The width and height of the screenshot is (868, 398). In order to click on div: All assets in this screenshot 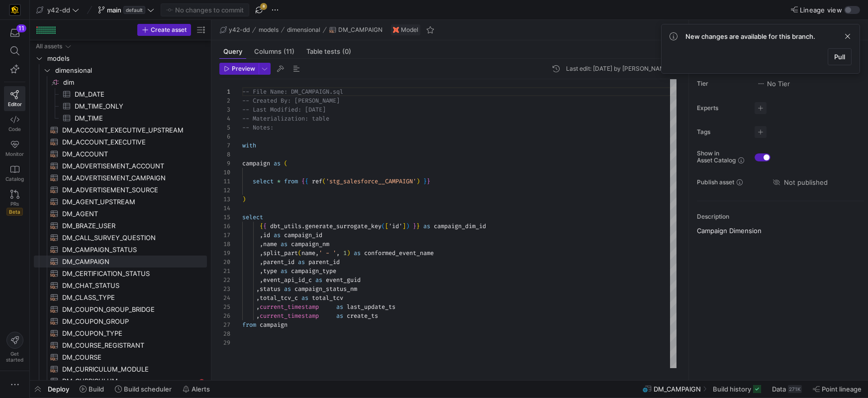, I will do `click(49, 46)`.